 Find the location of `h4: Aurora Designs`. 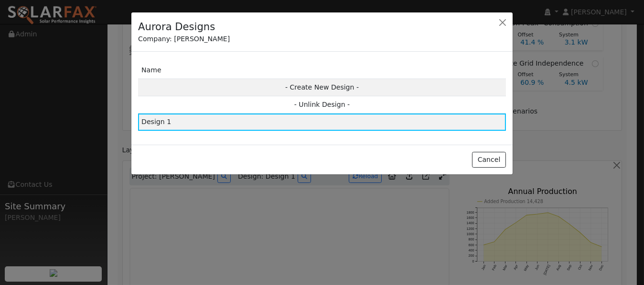

h4: Aurora Designs is located at coordinates (177, 27).